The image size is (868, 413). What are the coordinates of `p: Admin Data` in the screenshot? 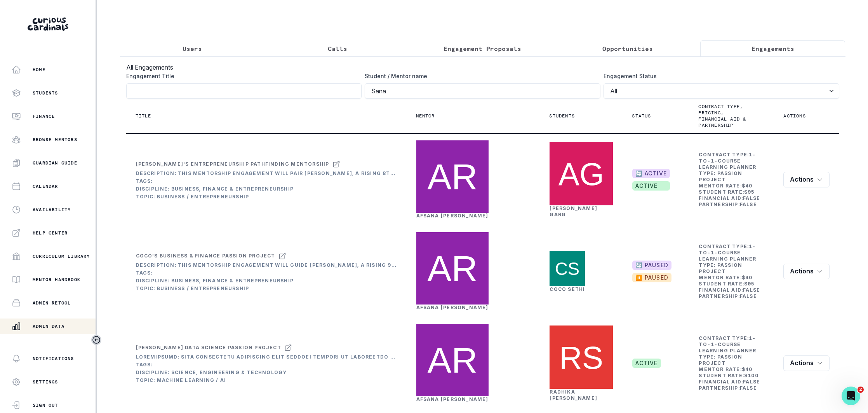 It's located at (48, 326).